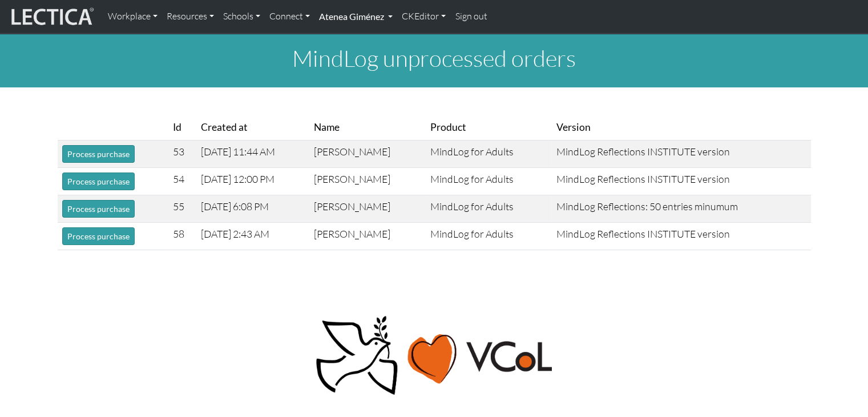  Describe the element at coordinates (424, 16) in the screenshot. I see `a: CKEditor` at that location.